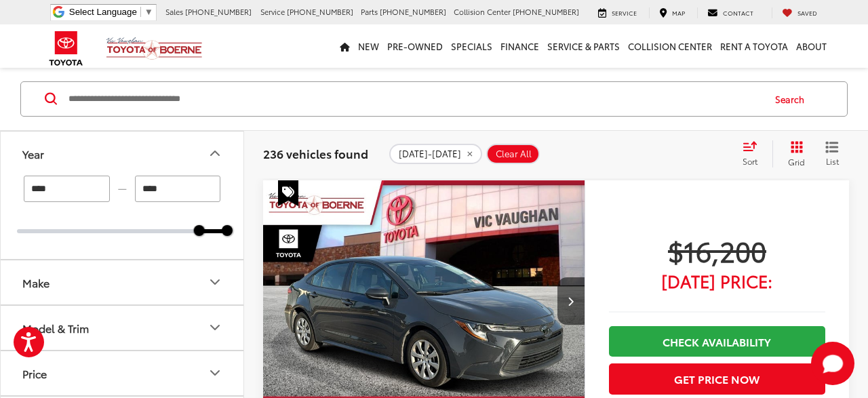  Describe the element at coordinates (178, 188) in the screenshot. I see `input: maximum` at that location.